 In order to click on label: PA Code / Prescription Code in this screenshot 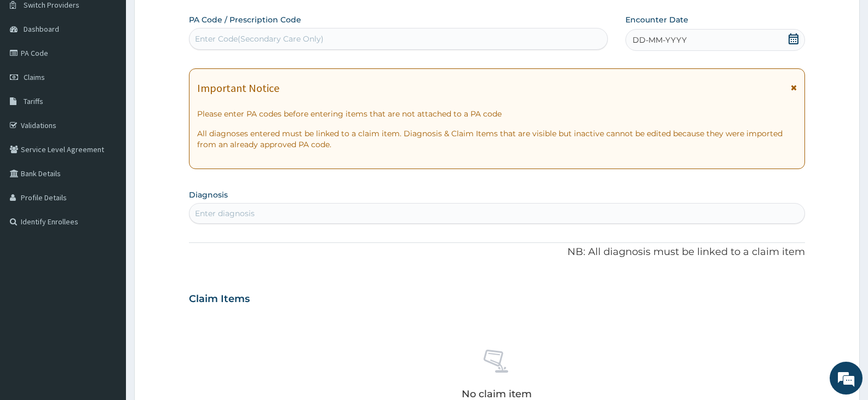, I will do `click(245, 19)`.